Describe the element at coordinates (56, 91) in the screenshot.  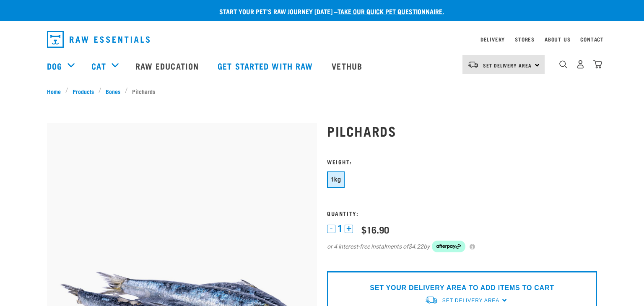
I see `a: Home` at that location.